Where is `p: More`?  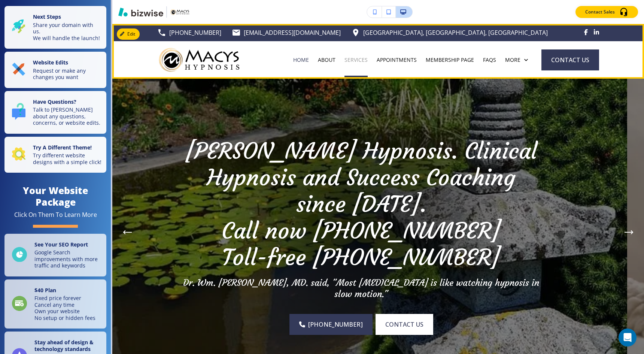 p: More is located at coordinates (512, 60).